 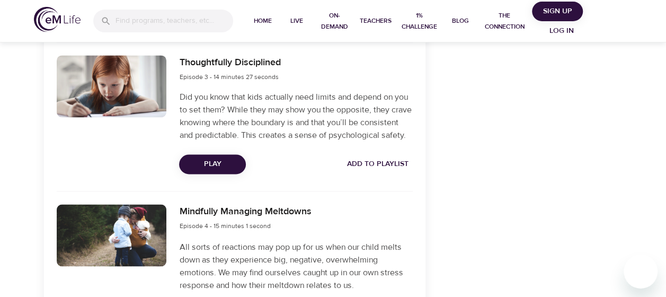 What do you see at coordinates (562, 31) in the screenshot?
I see `button: Log in` at bounding box center [562, 31].